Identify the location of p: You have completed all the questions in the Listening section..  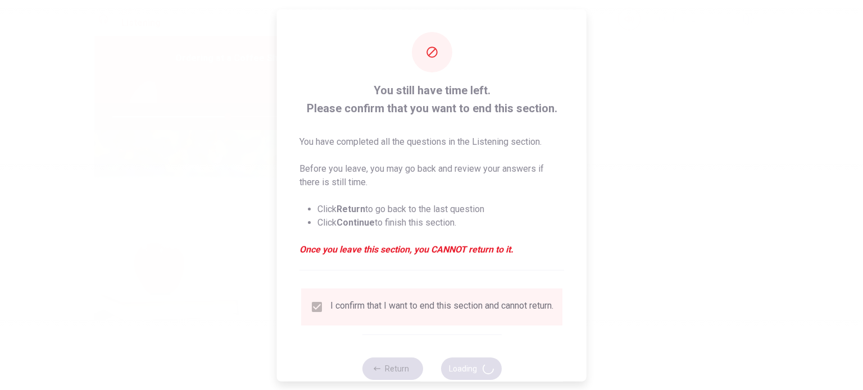
(431, 142).